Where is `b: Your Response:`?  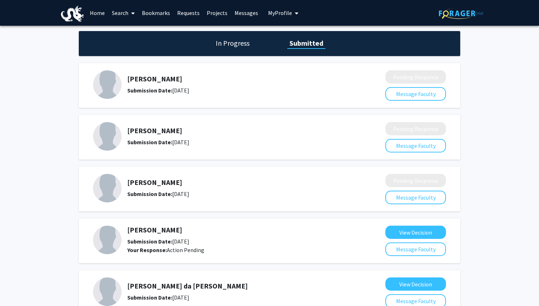
b: Your Response: is located at coordinates (147, 250).